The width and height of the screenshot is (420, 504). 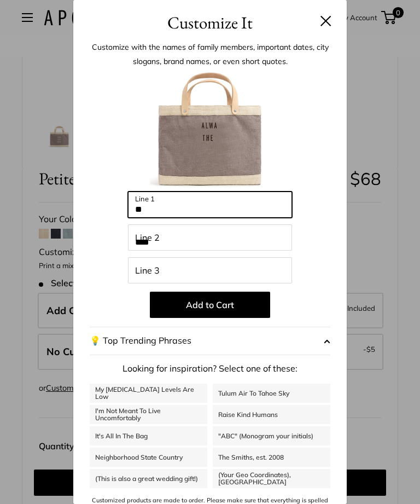 I want to click on button: Add to Cart, so click(x=210, y=305).